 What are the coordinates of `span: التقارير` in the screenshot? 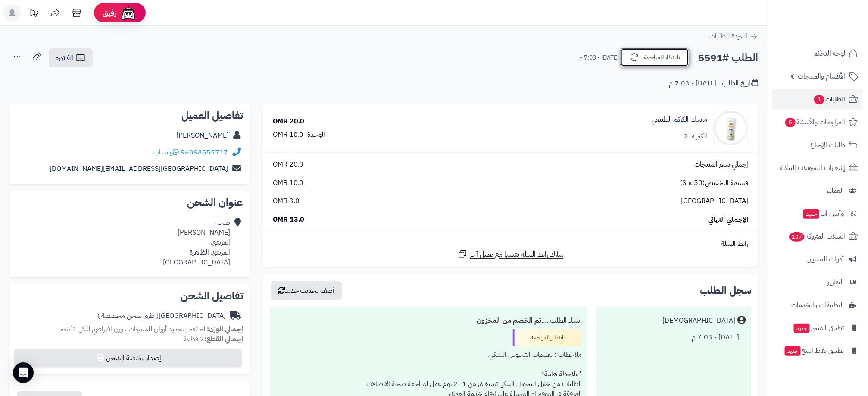 It's located at (835, 282).